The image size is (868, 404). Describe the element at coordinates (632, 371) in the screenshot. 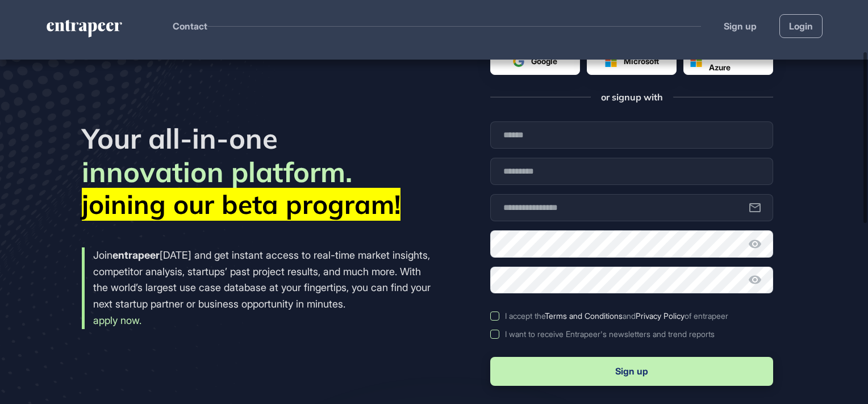

I see `button: Sign up` at that location.